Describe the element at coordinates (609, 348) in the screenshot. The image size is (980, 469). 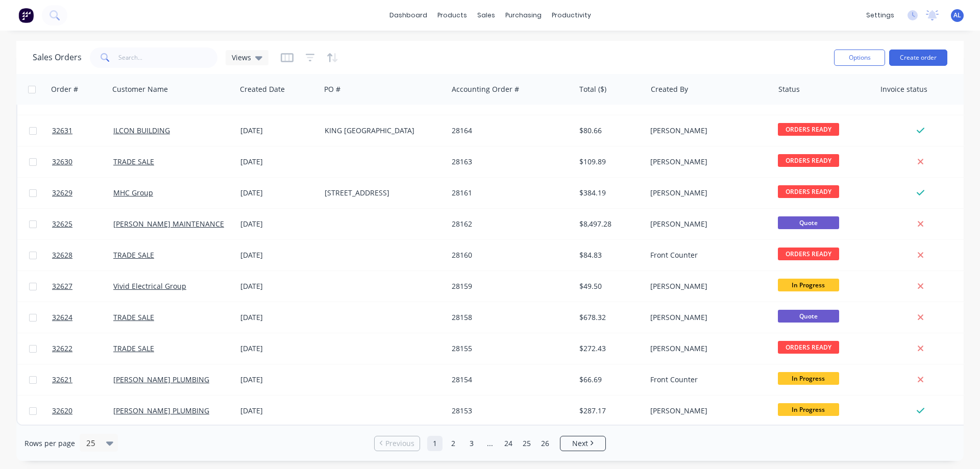
I see `div: $272.43` at that location.